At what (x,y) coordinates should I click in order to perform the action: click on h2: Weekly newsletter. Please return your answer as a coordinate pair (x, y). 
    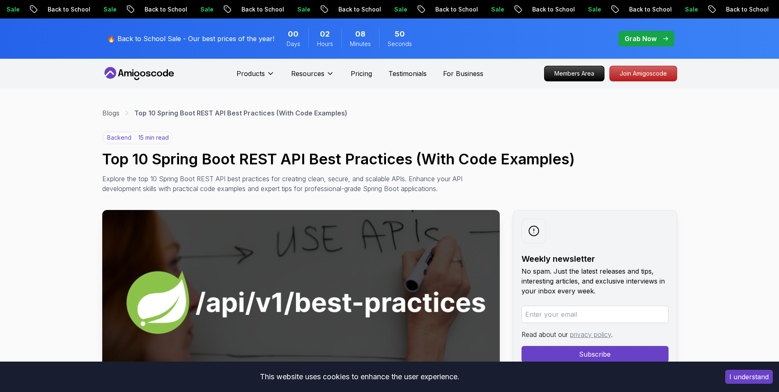
    Looking at the image, I should click on (595, 259).